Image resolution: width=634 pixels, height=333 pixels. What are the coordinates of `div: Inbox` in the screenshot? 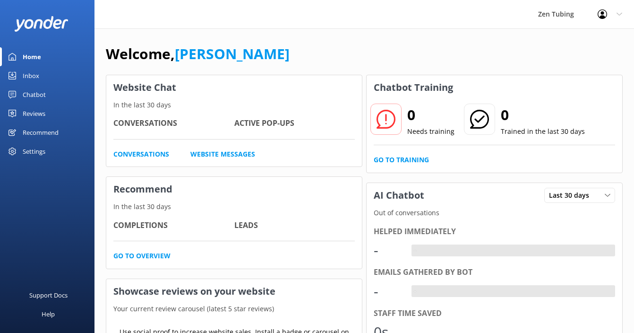 It's located at (31, 76).